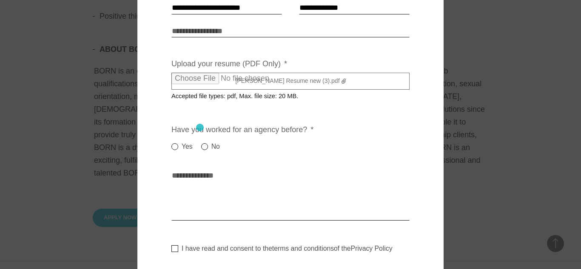  What do you see at coordinates (238, 93) in the screenshot?
I see `span: Accepted file types: pdf, Max. file size: 20 MB.` at bounding box center [238, 93].